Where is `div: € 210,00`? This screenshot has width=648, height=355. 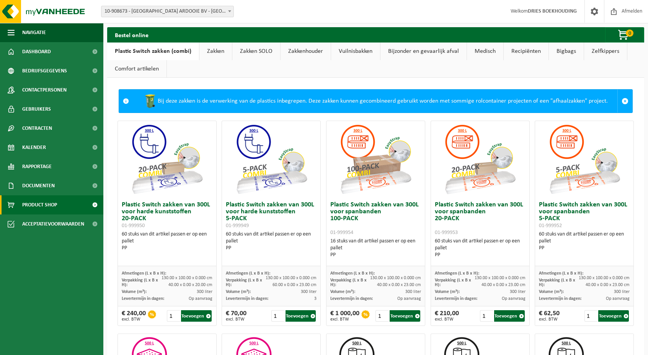 div: € 210,00 is located at coordinates (447, 316).